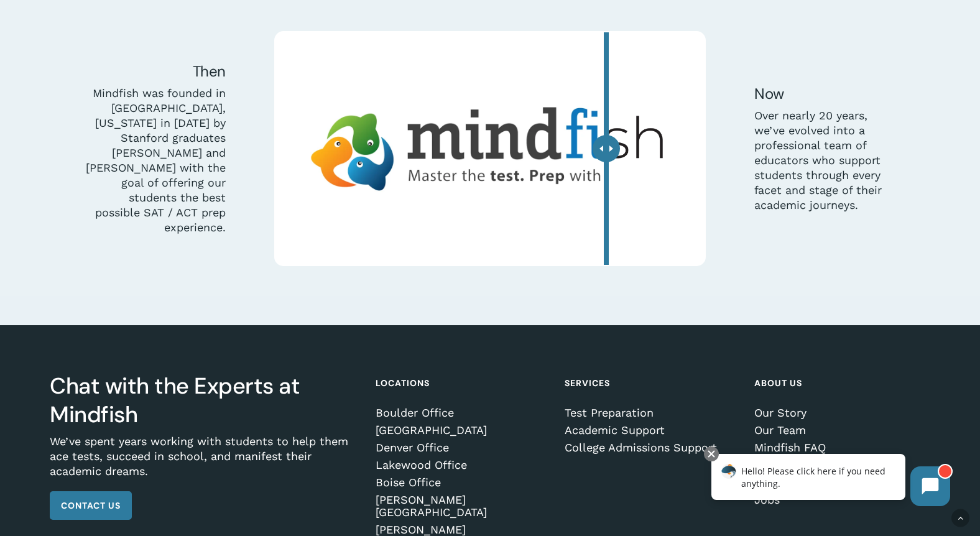 The width and height of the screenshot is (980, 536). I want to click on img: tutoringtestprep mindfish 1460x822 1 1, so click(490, 148).